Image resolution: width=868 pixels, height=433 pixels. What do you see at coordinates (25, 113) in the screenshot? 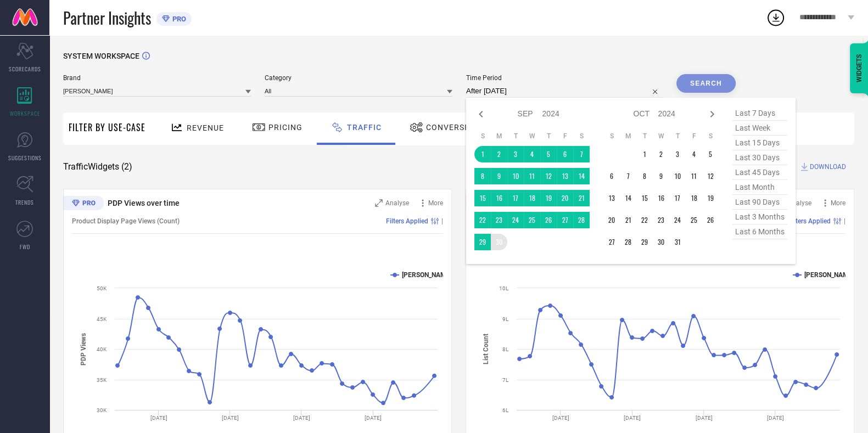
I see `span: WORKSPACE` at bounding box center [25, 113].